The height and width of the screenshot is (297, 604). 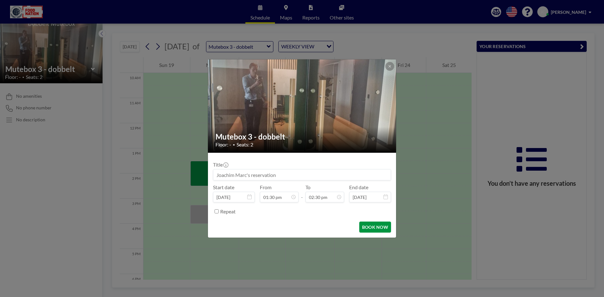 I want to click on label: From, so click(x=265, y=187).